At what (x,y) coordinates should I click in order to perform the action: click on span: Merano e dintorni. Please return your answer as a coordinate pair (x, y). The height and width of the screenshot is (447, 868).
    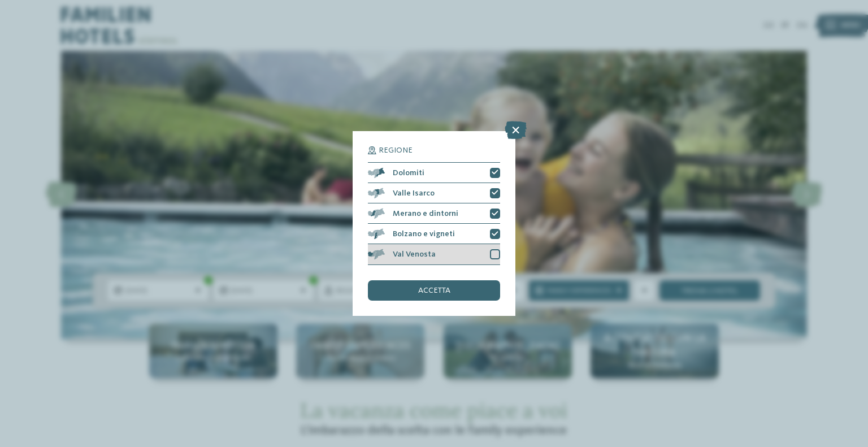
    Looking at the image, I should click on (425, 214).